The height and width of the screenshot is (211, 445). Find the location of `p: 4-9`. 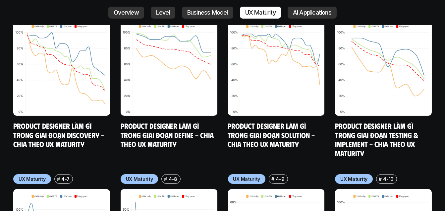

p: 4-9 is located at coordinates (280, 179).